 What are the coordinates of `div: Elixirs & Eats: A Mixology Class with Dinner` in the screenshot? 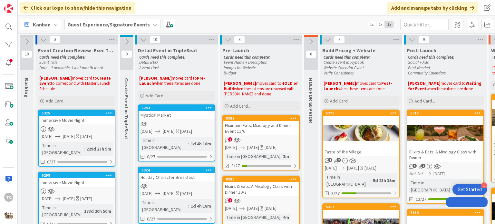 It's located at (446, 155).